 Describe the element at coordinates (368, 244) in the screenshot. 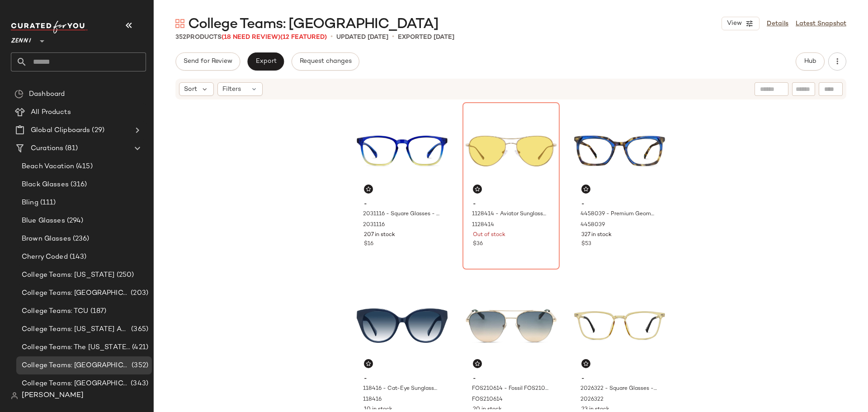

I see `span: $16` at that location.